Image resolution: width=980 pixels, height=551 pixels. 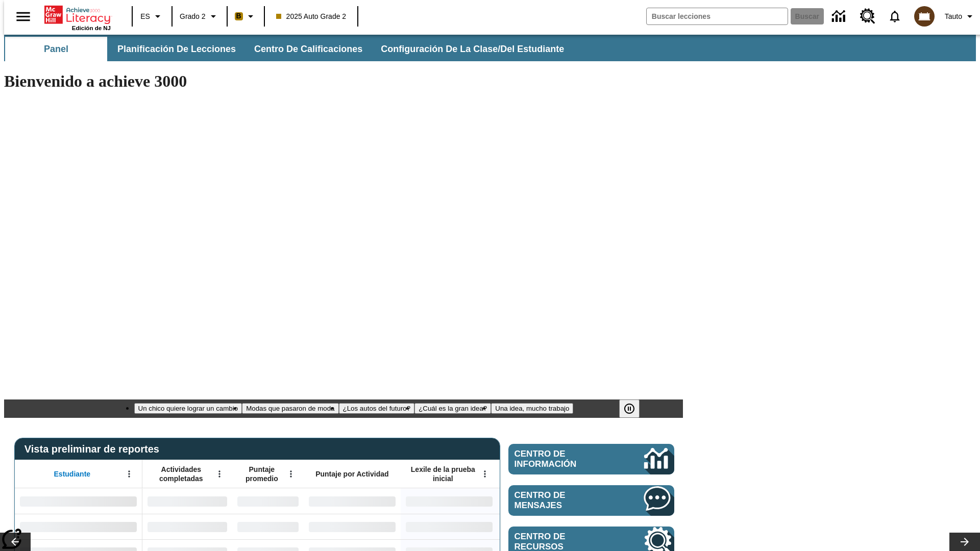 What do you see at coordinates (352, 474) in the screenshot?
I see `span: Puntaje por Actividad` at bounding box center [352, 474].